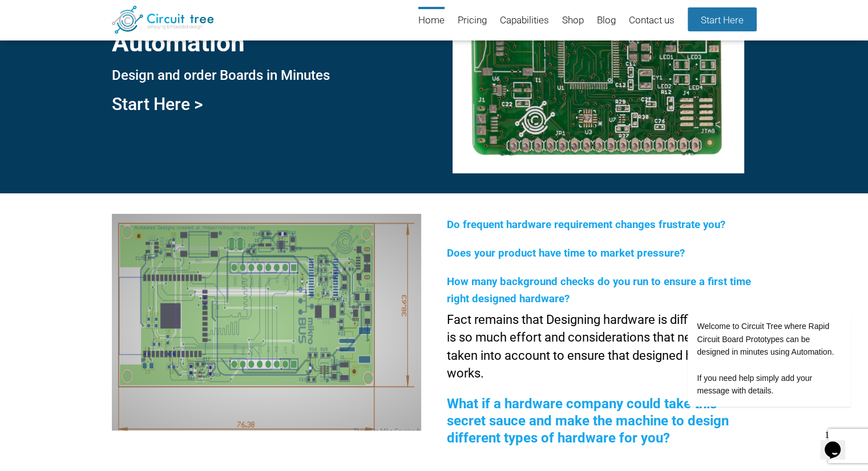  What do you see at coordinates (266, 75) in the screenshot?
I see `h3: Design and order Boards in Minutes` at bounding box center [266, 75].